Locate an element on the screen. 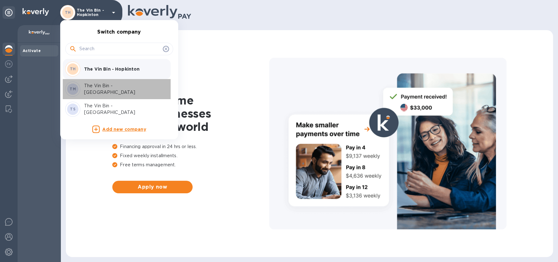  b: TH is located at coordinates (73, 69).